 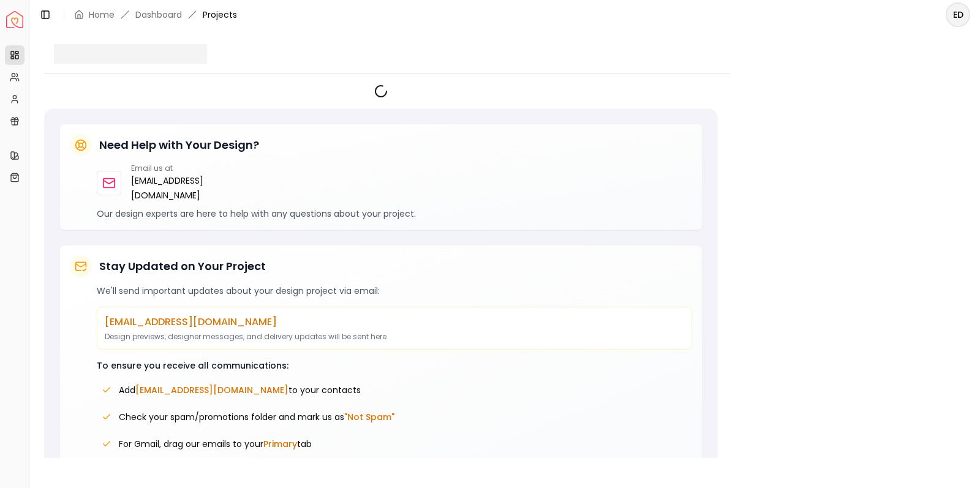 I want to click on p: To ensure you receive all communications:, so click(x=394, y=366).